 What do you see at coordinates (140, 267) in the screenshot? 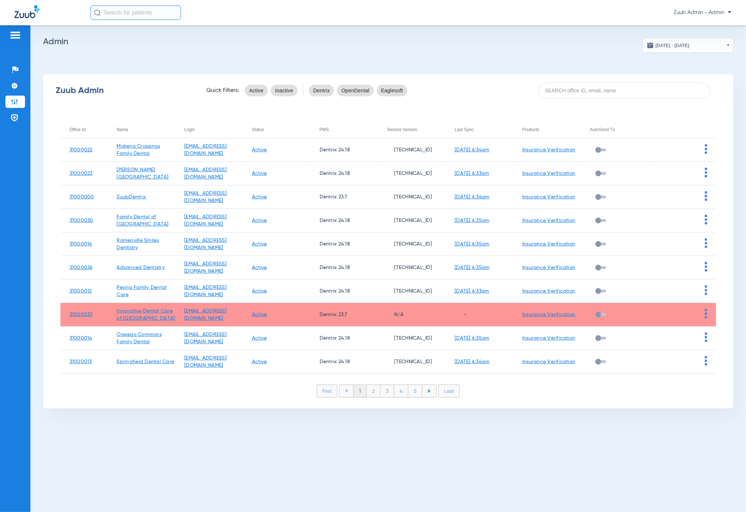
I see `a: Advanced Dentistry` at bounding box center [140, 267].